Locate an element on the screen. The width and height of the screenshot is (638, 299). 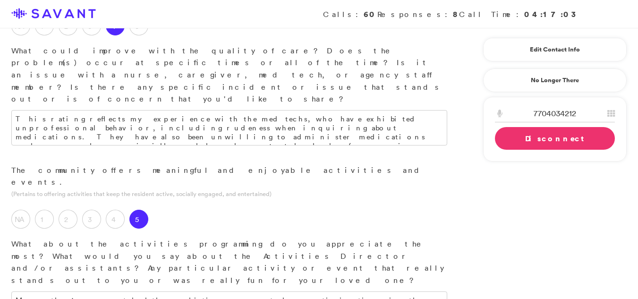
strong: 8 is located at coordinates (456, 14).